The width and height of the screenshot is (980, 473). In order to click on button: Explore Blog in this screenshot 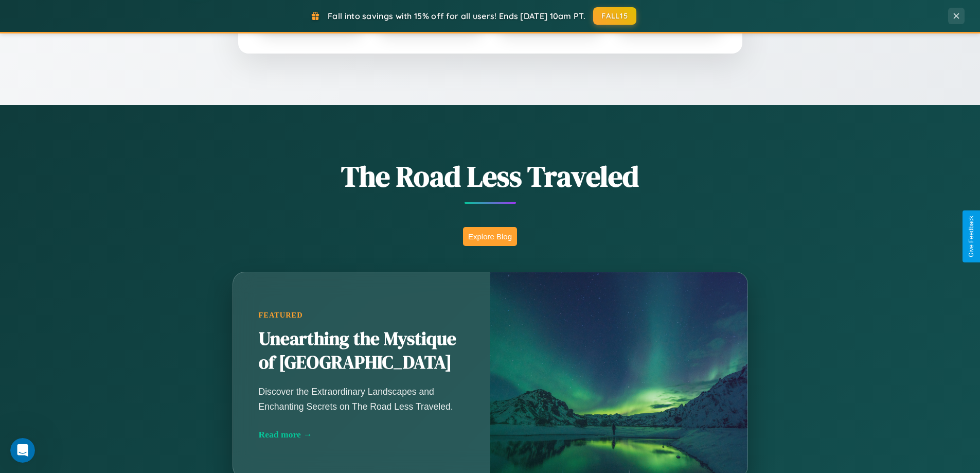, I will do `click(490, 236)`.